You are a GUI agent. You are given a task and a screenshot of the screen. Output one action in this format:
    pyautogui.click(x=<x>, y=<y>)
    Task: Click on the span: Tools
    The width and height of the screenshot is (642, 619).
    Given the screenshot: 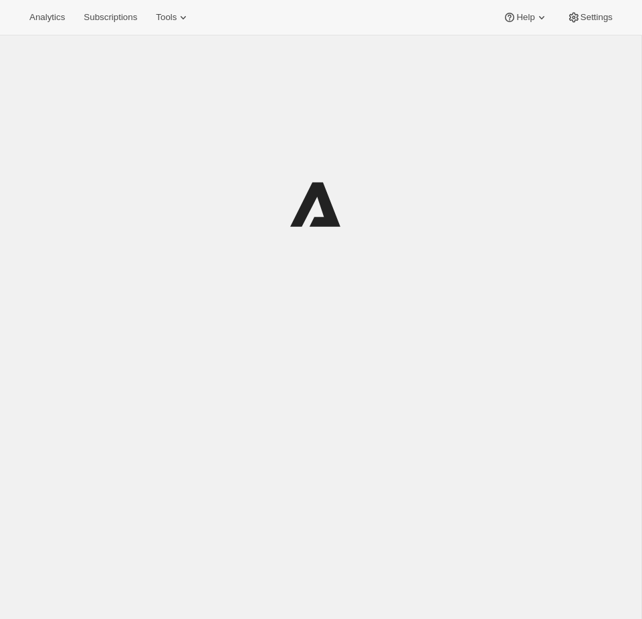 What is the action you would take?
    pyautogui.click(x=166, y=17)
    